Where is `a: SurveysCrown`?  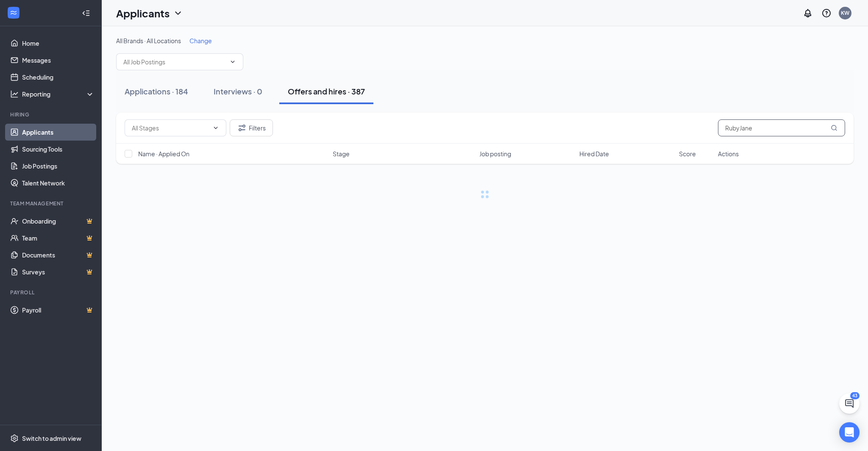 a: SurveysCrown is located at coordinates (58, 272).